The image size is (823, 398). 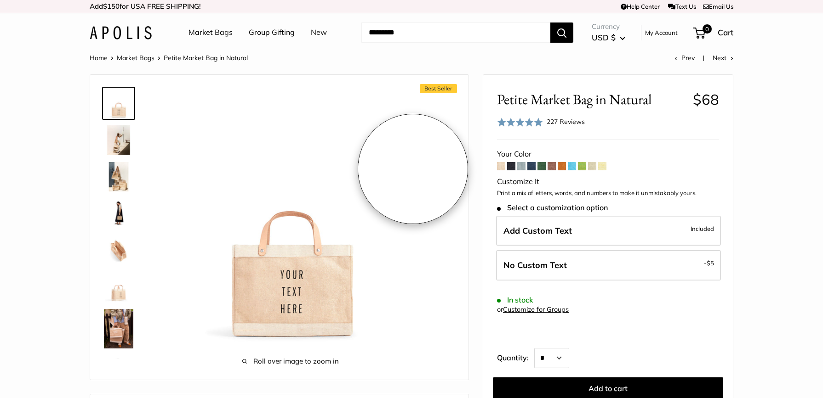 What do you see at coordinates (682, 6) in the screenshot?
I see `a: Text Us` at bounding box center [682, 6].